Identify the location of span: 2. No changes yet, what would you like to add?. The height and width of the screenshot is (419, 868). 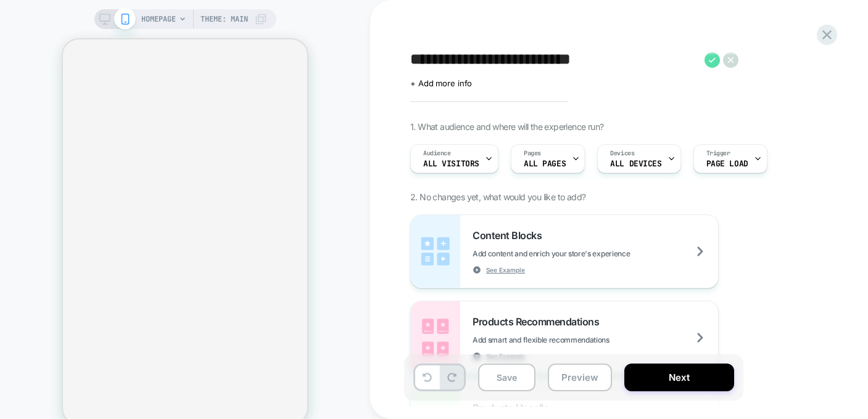
(498, 196).